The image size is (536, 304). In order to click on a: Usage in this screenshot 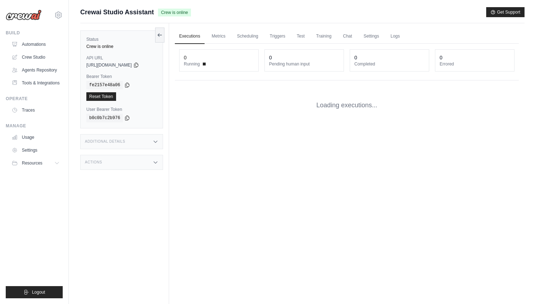, I will do `click(35, 138)`.